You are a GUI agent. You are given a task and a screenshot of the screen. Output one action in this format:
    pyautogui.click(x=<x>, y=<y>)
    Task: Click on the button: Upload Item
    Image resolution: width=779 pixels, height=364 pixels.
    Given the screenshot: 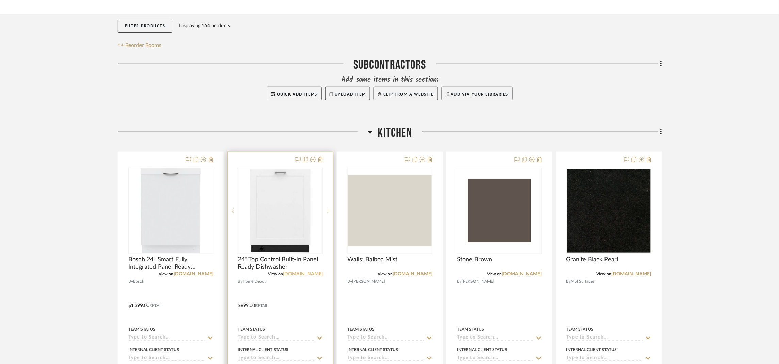 What is the action you would take?
    pyautogui.click(x=348, y=94)
    